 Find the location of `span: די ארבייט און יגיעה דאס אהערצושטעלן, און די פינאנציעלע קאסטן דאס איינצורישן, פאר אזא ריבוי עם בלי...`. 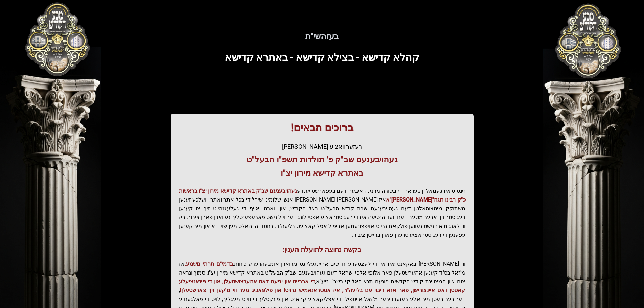

span: די ארבייט און יגיעה דאס אהערצושטעלן, און די פינאנציעלע קאסטן דאס איינצורישן, פאר אזא ריבוי עם בלי... is located at coordinates (322, 286).